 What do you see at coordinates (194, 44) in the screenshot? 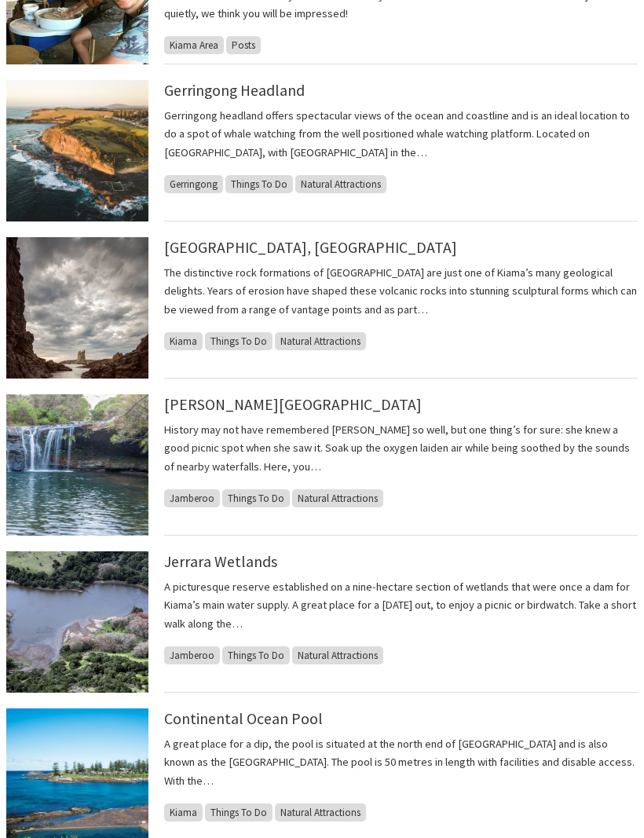
I see `span: Kiama Area` at bounding box center [194, 44].